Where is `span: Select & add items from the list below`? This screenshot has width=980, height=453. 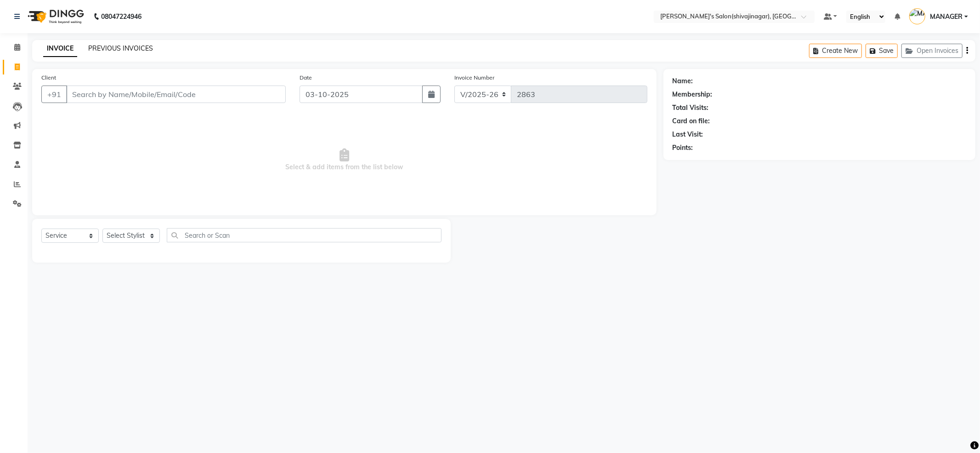 span: Select & add items from the list below is located at coordinates (344, 160).